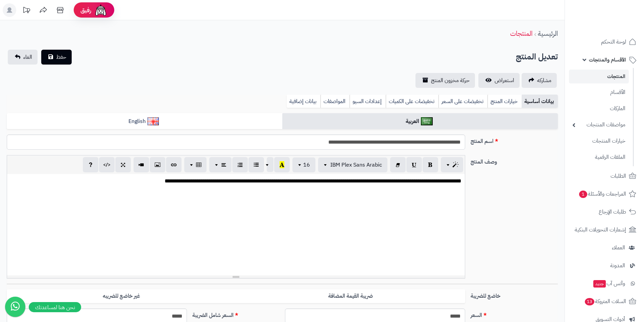  What do you see at coordinates (605, 301) in the screenshot?
I see `span: السلات المتروكة` at bounding box center [605, 301].